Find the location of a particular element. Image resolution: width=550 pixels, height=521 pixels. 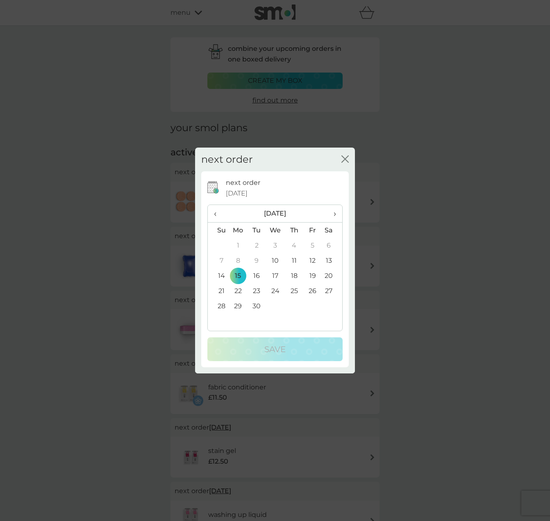

td: 4 is located at coordinates (294, 245).